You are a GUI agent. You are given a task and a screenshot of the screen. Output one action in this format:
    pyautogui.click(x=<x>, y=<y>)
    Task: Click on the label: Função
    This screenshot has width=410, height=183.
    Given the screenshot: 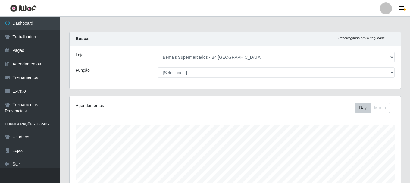 What is the action you would take?
    pyautogui.click(x=83, y=70)
    